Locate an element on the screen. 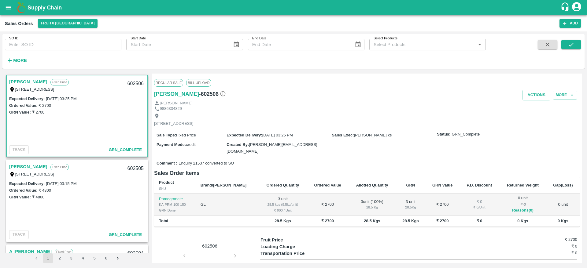 The width and height of the screenshot is (587, 268). button: page 1 is located at coordinates (48, 259).